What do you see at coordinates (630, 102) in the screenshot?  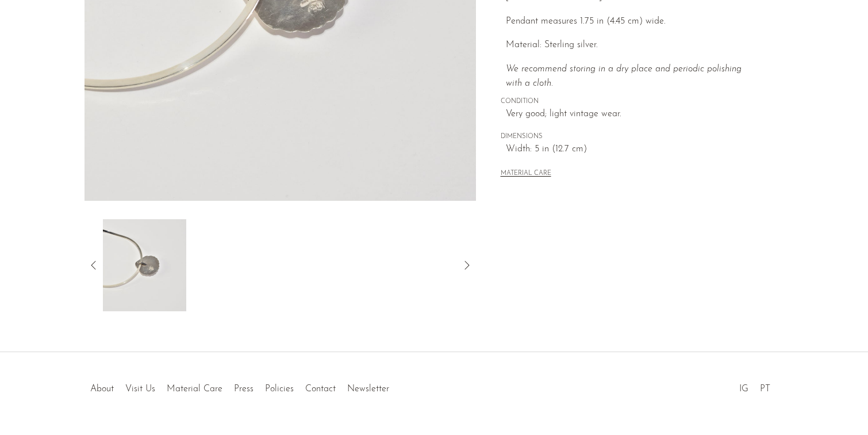 I see `span: CONDITION` at bounding box center [630, 102].